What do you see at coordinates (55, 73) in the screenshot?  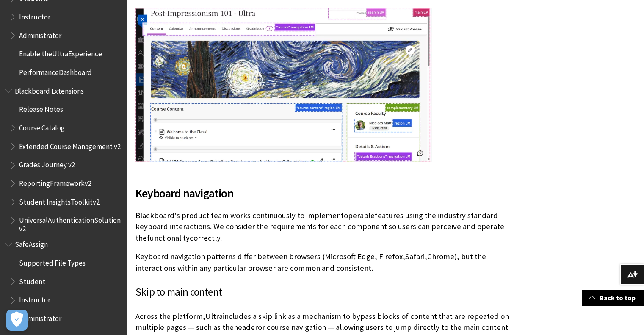 I see `relin-hc: Performance` at bounding box center [55, 73].